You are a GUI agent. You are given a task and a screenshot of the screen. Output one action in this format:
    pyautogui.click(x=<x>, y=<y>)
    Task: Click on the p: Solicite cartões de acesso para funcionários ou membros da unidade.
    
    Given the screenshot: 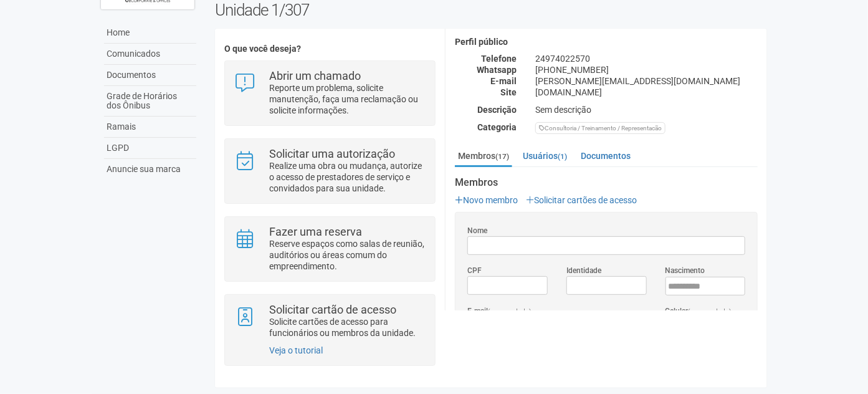 What is the action you would take?
    pyautogui.click(x=347, y=327)
    